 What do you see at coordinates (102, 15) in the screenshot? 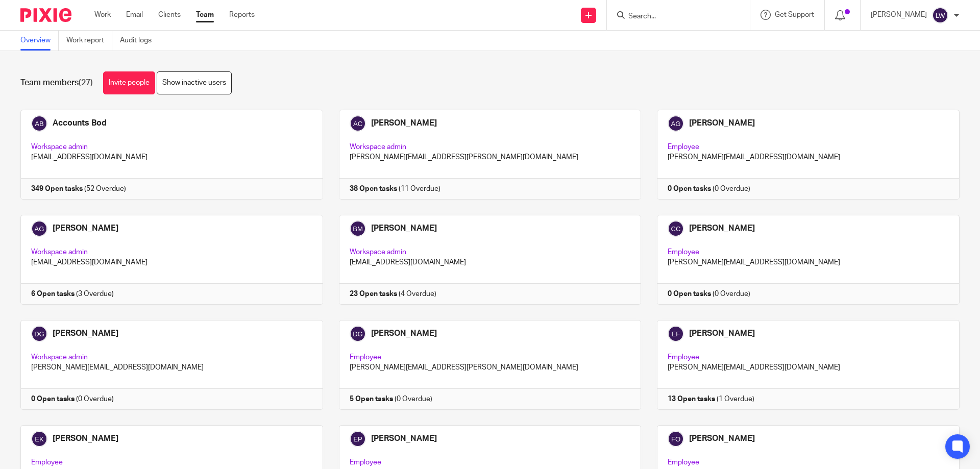
I see `a: Work` at bounding box center [102, 15].